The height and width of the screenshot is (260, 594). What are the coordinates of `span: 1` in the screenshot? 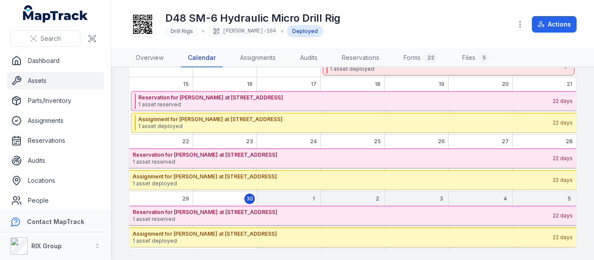 It's located at (313, 199).